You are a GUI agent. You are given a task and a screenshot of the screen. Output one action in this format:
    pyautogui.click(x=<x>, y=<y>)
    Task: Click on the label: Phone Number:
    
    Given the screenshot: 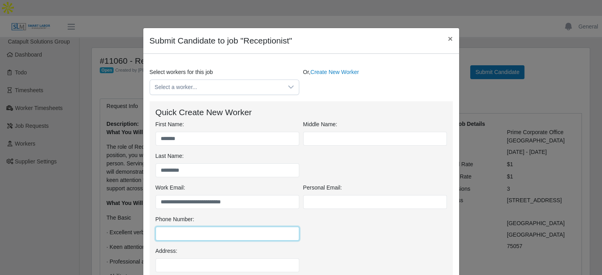 What is the action you would take?
    pyautogui.click(x=175, y=219)
    